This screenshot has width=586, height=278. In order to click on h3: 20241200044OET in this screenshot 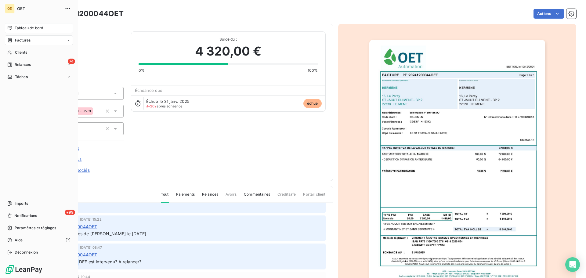, I will do `click(90, 14)`.